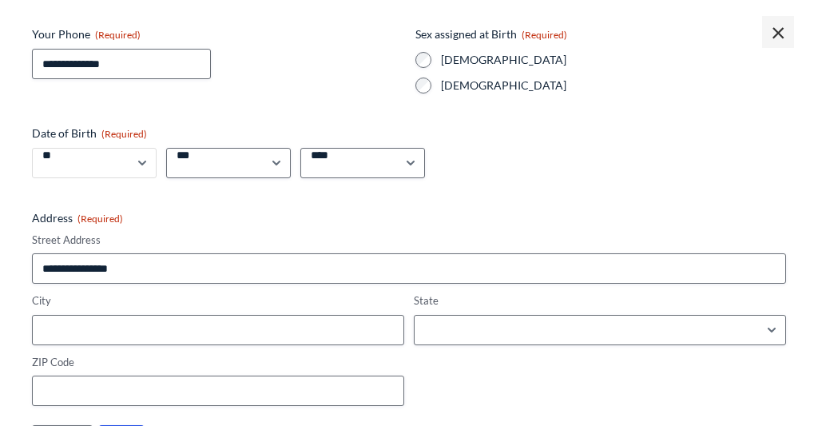  Describe the element at coordinates (491, 34) in the screenshot. I see `legend: Sex assigned at Birth` at that location.